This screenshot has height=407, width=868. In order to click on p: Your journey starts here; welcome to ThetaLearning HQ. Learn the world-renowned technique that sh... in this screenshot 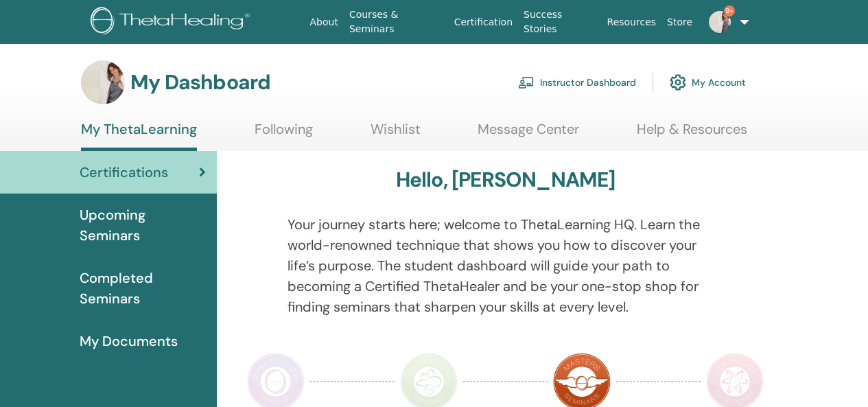, I will do `click(506, 265)`.